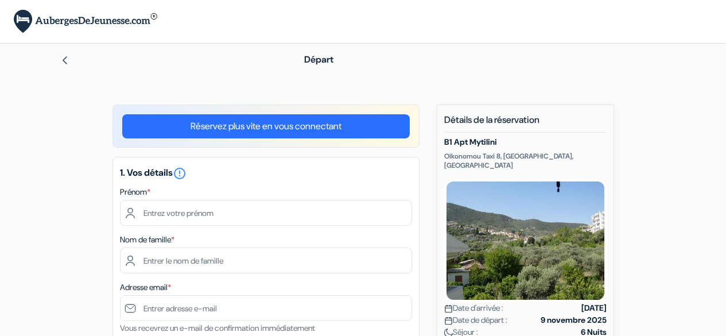 This screenshot has width=726, height=336. Describe the element at coordinates (474, 308) in the screenshot. I see `span: Date d'arrivée :` at that location.